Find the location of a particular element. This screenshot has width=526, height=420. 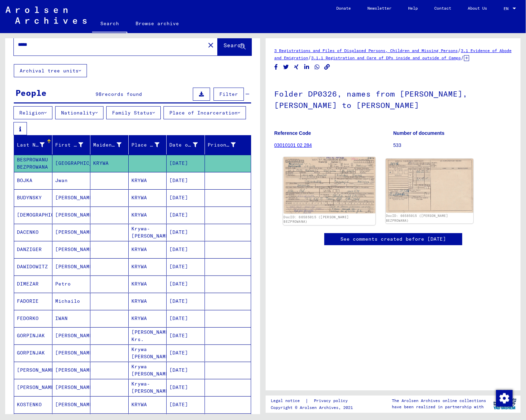

button: Clear is located at coordinates (211, 45).